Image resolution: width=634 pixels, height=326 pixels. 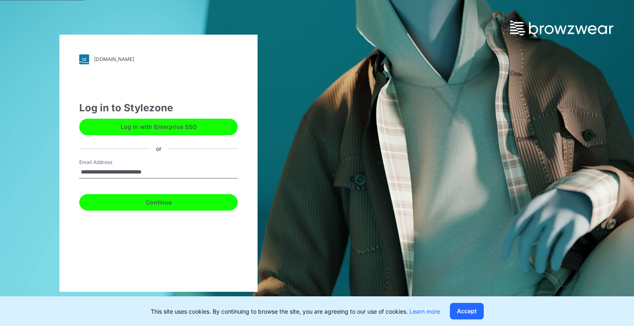 I want to click on div: Log in to Stylezone, so click(x=158, y=108).